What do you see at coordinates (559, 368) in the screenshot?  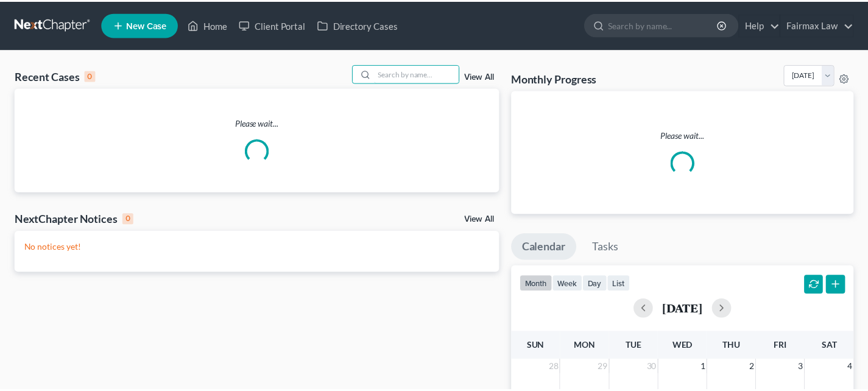 I see `span: 28` at bounding box center [559, 368].